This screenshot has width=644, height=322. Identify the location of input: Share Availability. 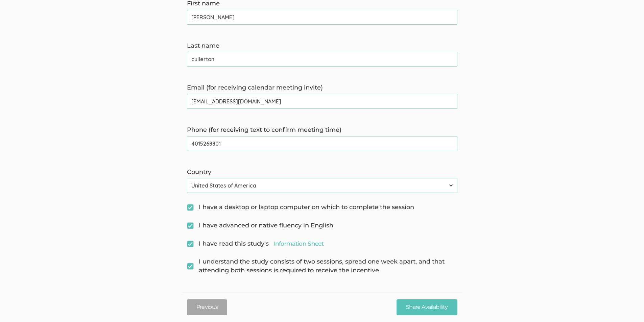
(427, 307).